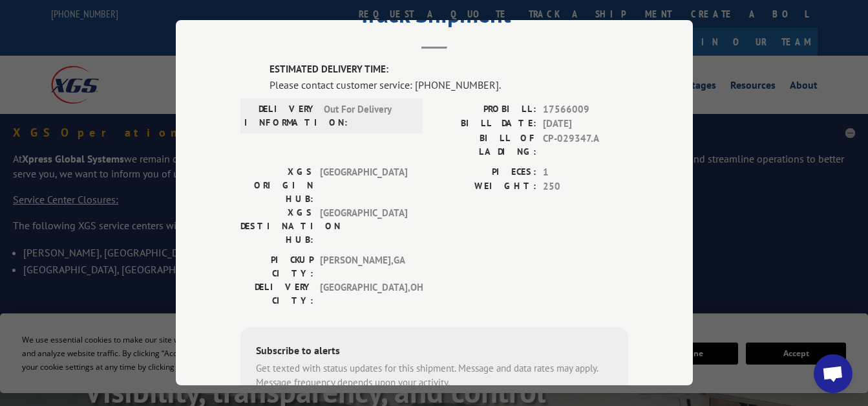 Image resolution: width=868 pixels, height=406 pixels. Describe the element at coordinates (586, 173) in the screenshot. I see `span: 1` at that location.